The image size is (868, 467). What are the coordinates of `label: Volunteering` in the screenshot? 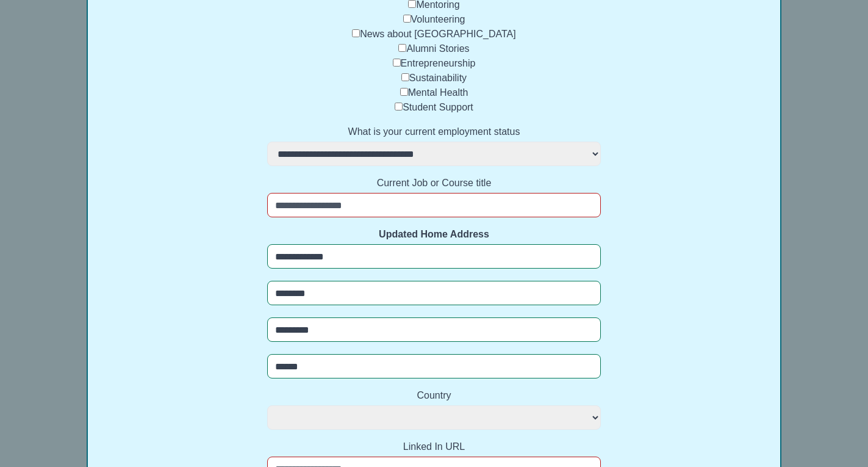 It's located at (438, 19).